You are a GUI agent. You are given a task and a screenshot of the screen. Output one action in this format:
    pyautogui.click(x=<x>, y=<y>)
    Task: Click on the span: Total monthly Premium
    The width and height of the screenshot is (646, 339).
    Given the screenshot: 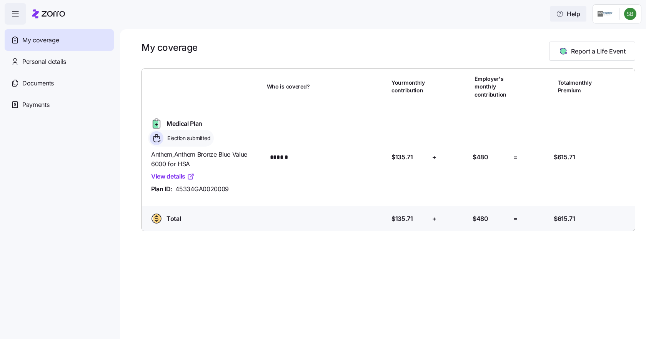 What is the action you would take?
    pyautogui.click(x=576, y=87)
    